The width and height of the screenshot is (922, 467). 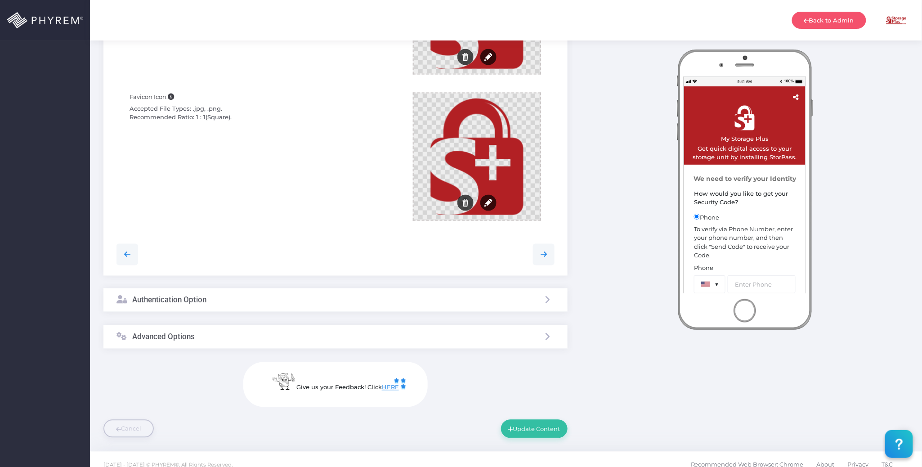 What do you see at coordinates (170, 300) in the screenshot?
I see `h3: Authentication Option` at bounding box center [170, 300].